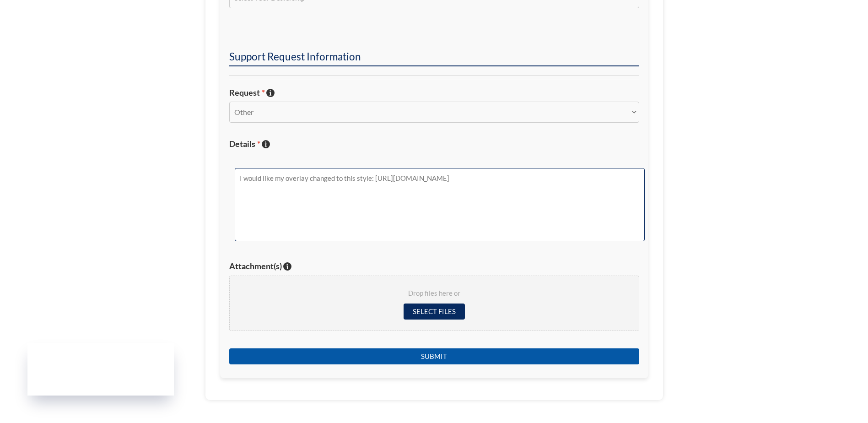  What do you see at coordinates (255, 266) in the screenshot?
I see `span: Attachment(s)` at bounding box center [255, 266].